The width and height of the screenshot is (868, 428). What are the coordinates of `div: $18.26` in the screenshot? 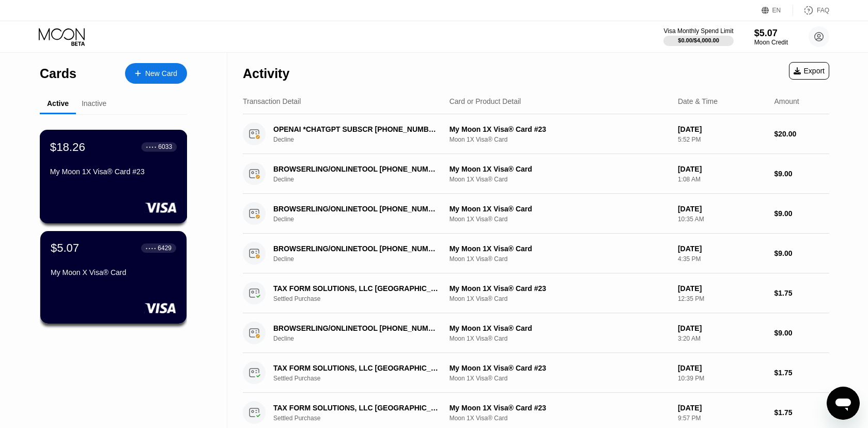 It's located at (67, 146).